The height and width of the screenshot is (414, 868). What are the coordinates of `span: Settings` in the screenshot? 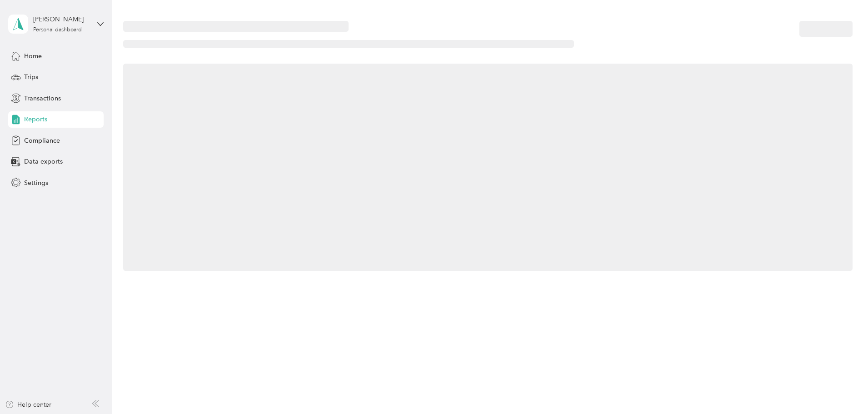 It's located at (36, 183).